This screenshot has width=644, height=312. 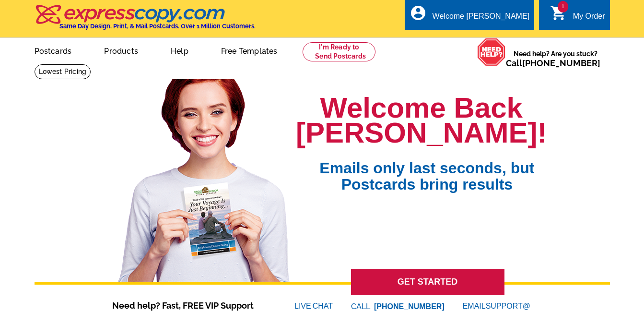 I want to click on a: Help, so click(x=179, y=50).